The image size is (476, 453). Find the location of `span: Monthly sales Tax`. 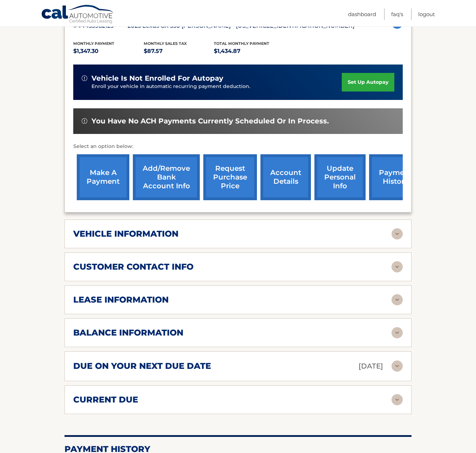

span: Monthly sales Tax is located at coordinates (165, 44).